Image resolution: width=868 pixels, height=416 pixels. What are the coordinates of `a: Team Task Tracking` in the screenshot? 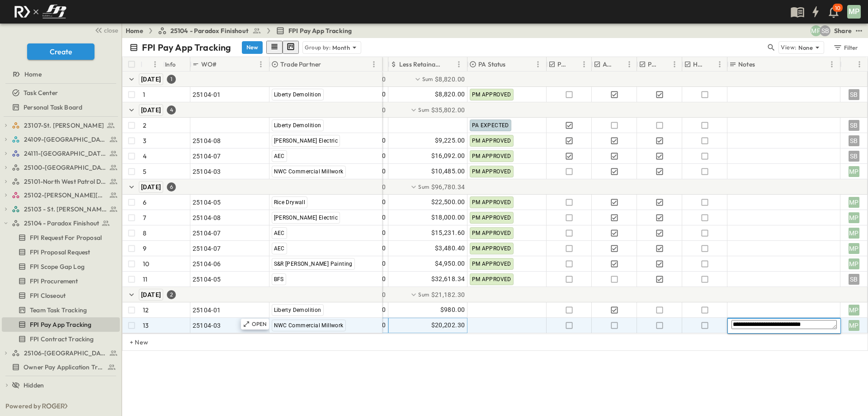 It's located at (60, 310).